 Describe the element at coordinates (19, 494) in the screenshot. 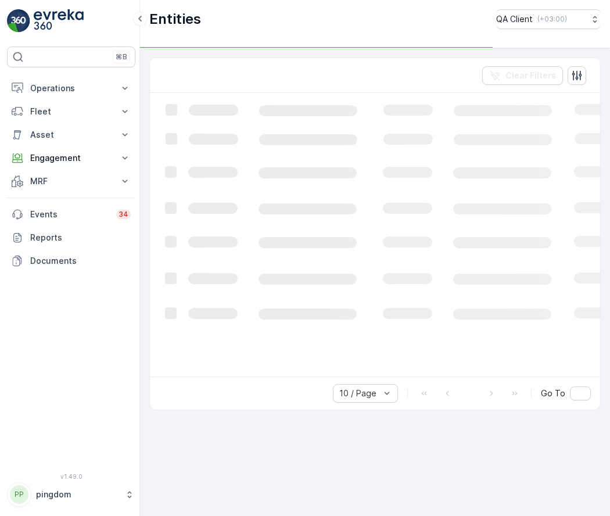

I see `div: PP` at that location.